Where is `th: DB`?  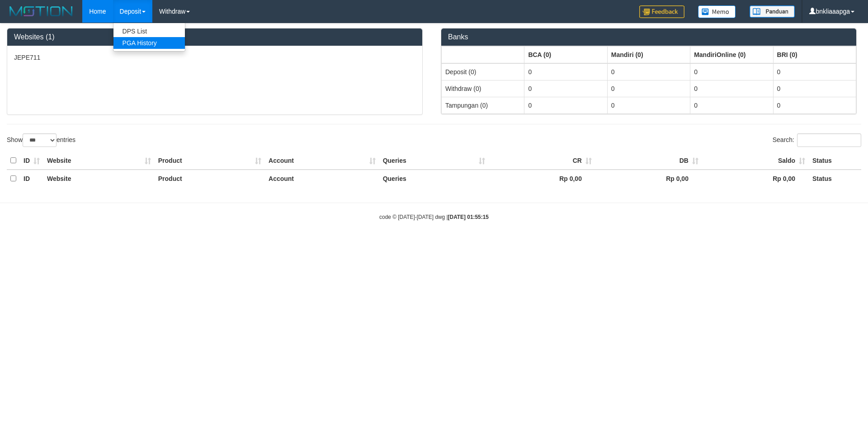 th: DB is located at coordinates (649, 160).